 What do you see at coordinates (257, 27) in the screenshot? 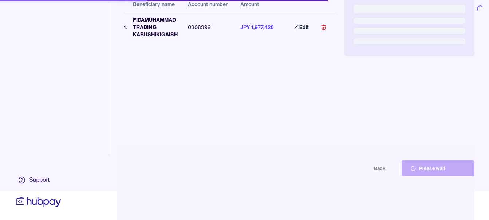
I see `td: JPY 1,977,426` at bounding box center [257, 27].